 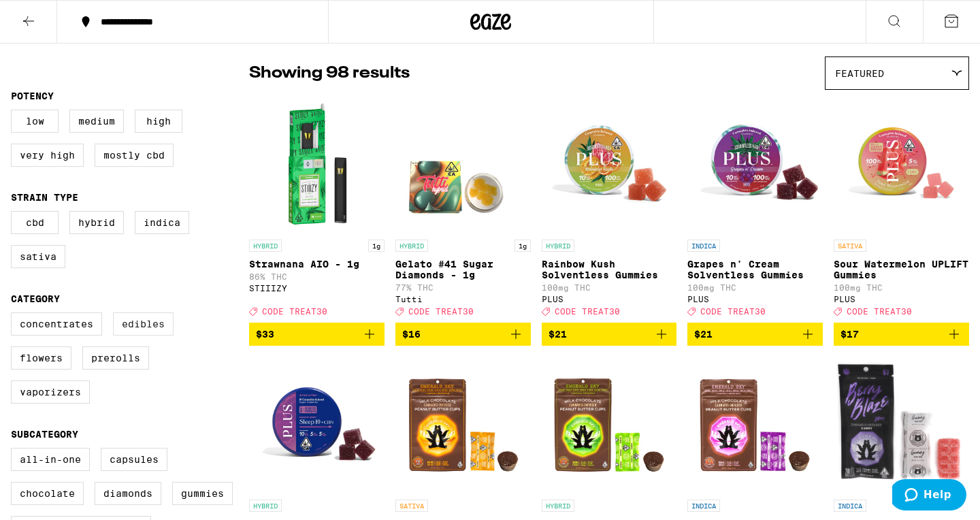 What do you see at coordinates (134, 155) in the screenshot?
I see `label: Mostly CBD` at bounding box center [134, 155].